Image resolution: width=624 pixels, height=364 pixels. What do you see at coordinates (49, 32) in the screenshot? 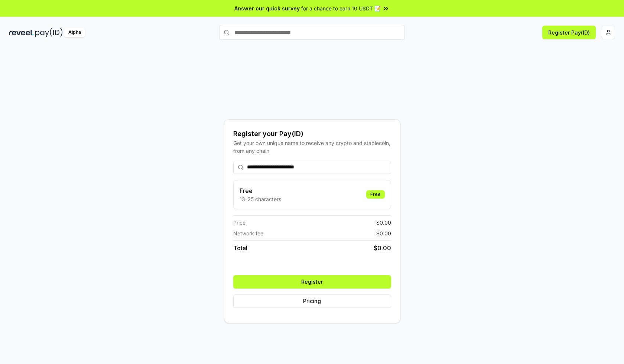
I see `img: pay_id` at bounding box center [49, 32].